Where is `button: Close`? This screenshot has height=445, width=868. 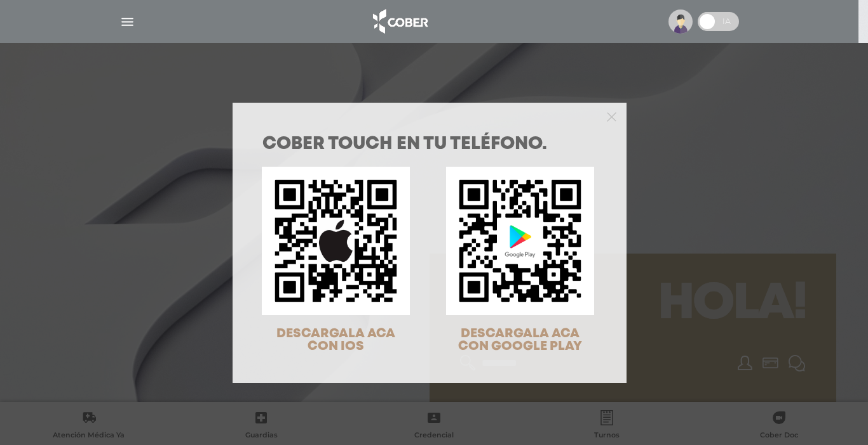 button: Close is located at coordinates (611, 116).